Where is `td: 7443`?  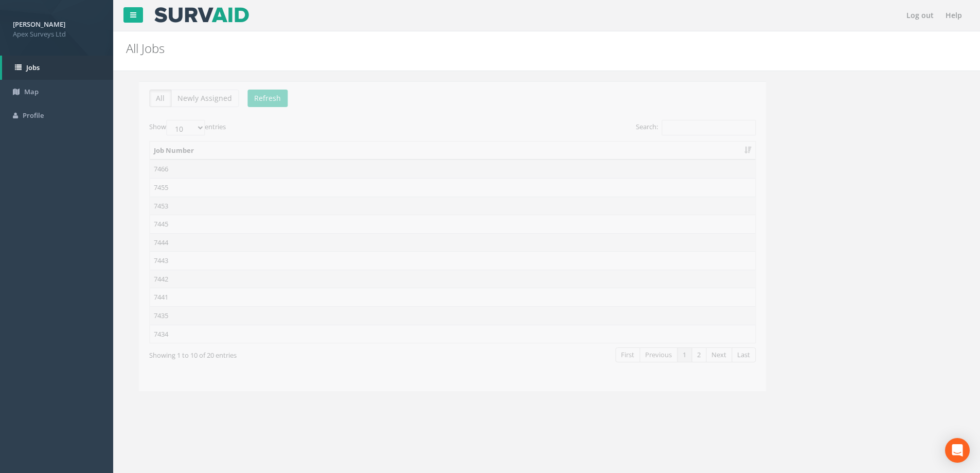 td: 7443 is located at coordinates (439, 261).